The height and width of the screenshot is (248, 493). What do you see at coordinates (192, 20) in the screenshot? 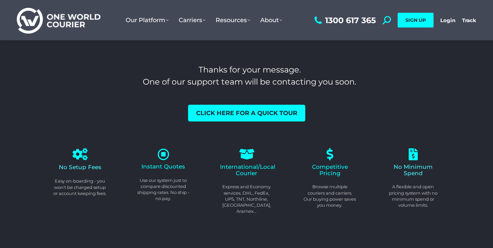
I see `span: Carriers` at bounding box center [192, 20].